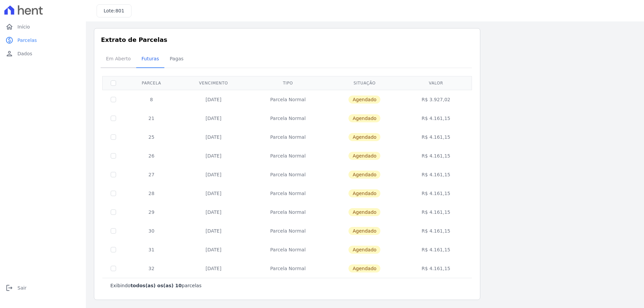 Image resolution: width=644 pixels, height=308 pixels. What do you see at coordinates (151, 268) in the screenshot?
I see `td: 32` at bounding box center [151, 268].